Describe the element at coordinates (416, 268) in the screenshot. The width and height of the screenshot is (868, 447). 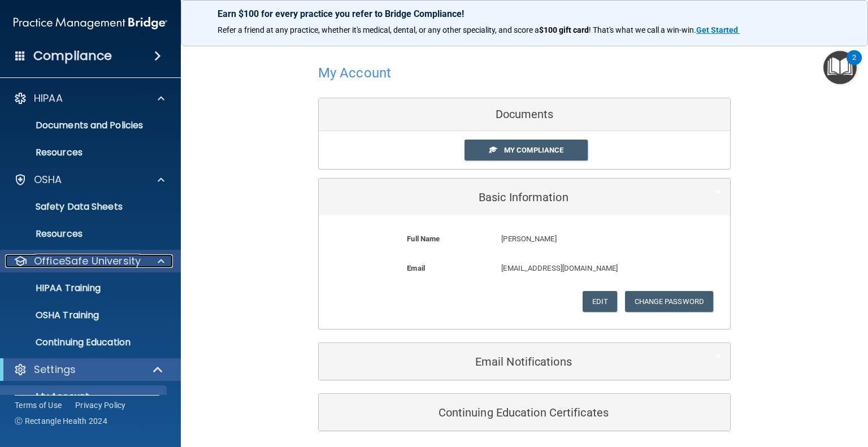
I see `b: Email` at that location.